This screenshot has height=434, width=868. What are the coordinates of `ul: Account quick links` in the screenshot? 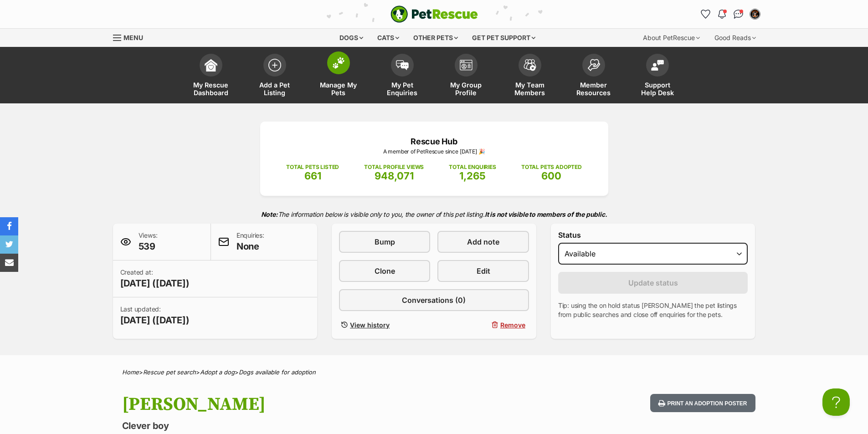 It's located at (731, 14).